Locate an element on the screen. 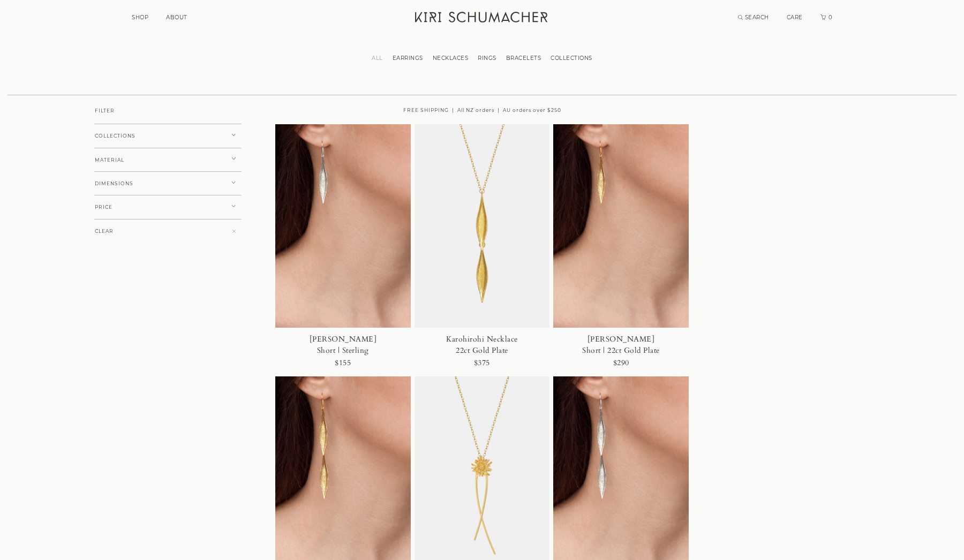 The height and width of the screenshot is (560, 964). a: Karohirohi Necklace22ct Gold Plate$375 is located at coordinates (482, 250).